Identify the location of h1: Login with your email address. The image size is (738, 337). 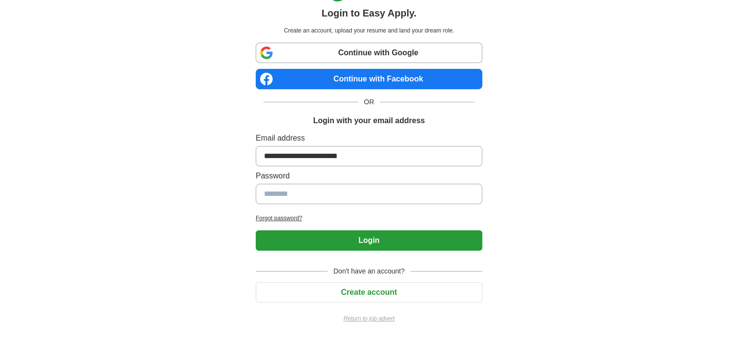
(369, 121).